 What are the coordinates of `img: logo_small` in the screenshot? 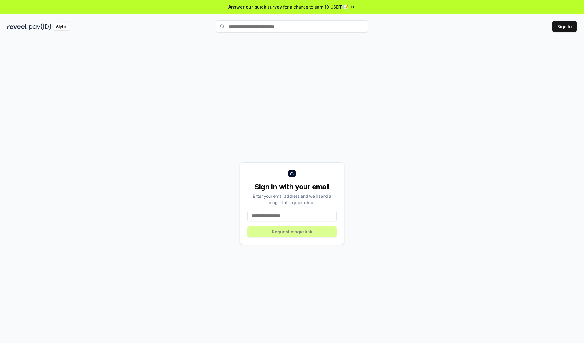 It's located at (292, 174).